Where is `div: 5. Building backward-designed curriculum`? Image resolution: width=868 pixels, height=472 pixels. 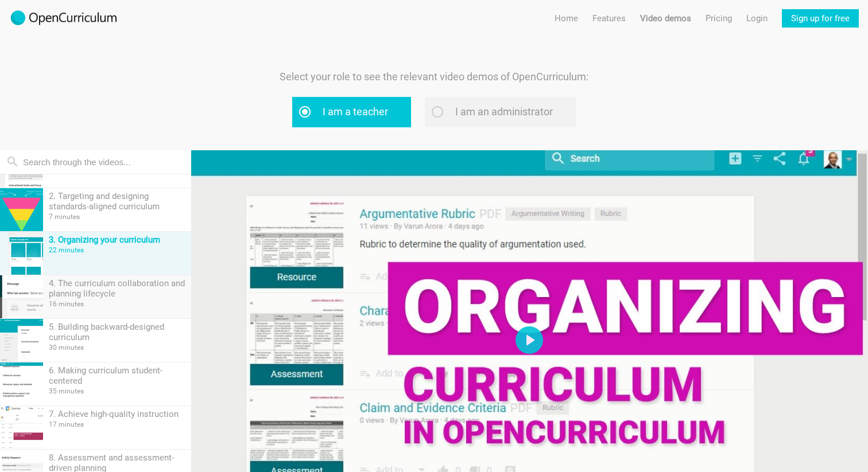
div: 5. Building backward-designed curriculum is located at coordinates (117, 332).